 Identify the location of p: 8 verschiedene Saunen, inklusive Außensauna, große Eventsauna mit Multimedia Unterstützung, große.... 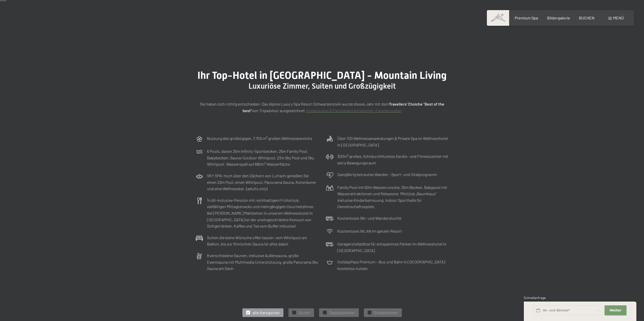
(263, 262).